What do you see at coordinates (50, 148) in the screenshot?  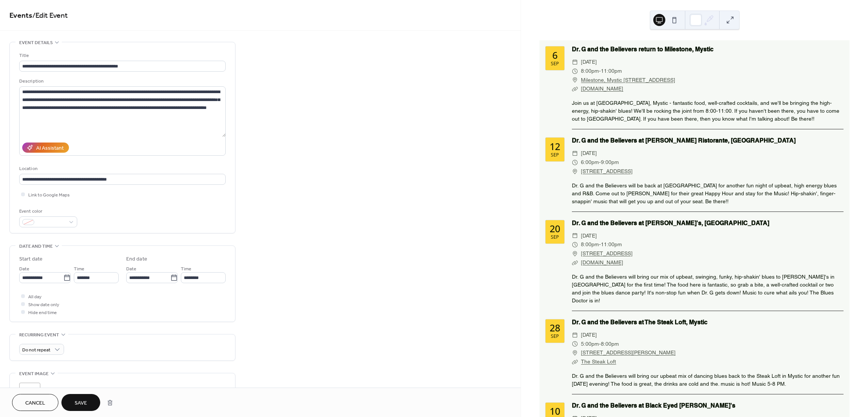 I see `div: AI Assistant` at bounding box center [50, 148].